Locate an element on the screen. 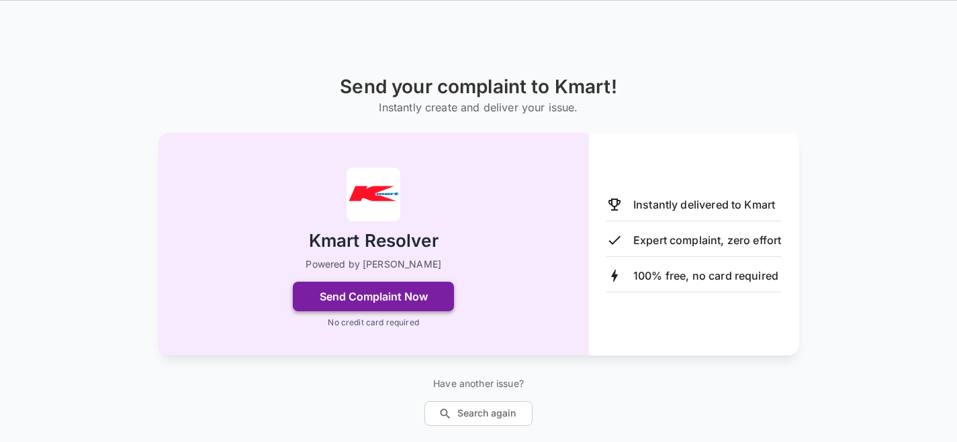 This screenshot has height=442, width=957. p: Instantly delivered to Kmart is located at coordinates (704, 205).